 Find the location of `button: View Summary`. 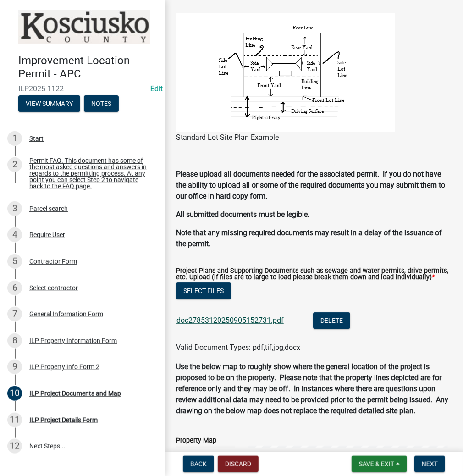

button: View Summary is located at coordinates (49, 103).